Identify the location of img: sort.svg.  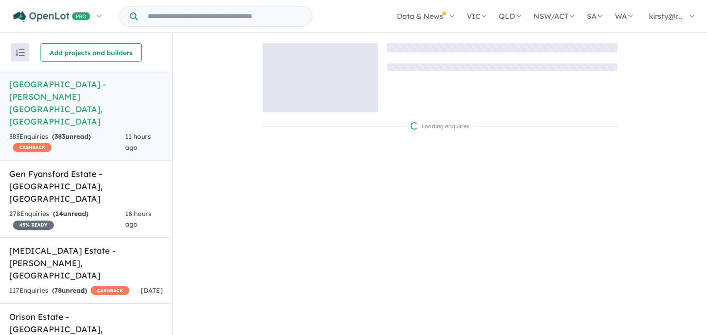
(20, 52).